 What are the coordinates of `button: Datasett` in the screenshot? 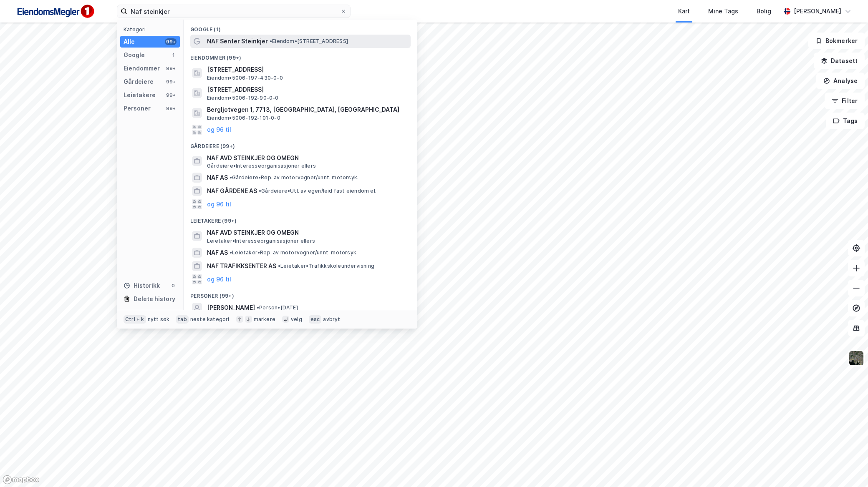 It's located at (839, 61).